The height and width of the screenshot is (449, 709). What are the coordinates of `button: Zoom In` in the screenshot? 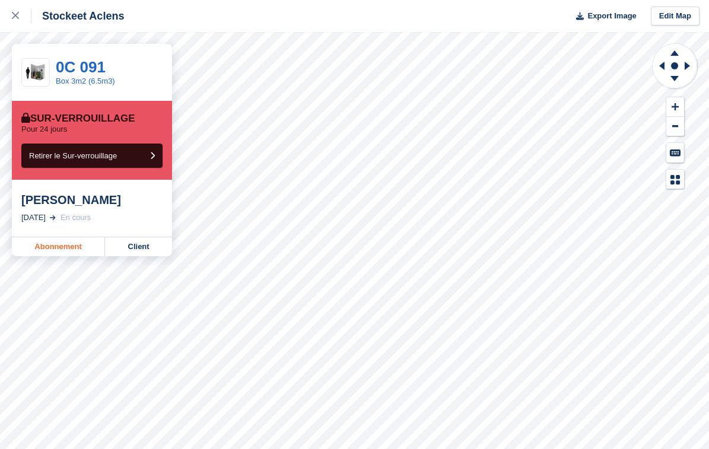 It's located at (675, 107).